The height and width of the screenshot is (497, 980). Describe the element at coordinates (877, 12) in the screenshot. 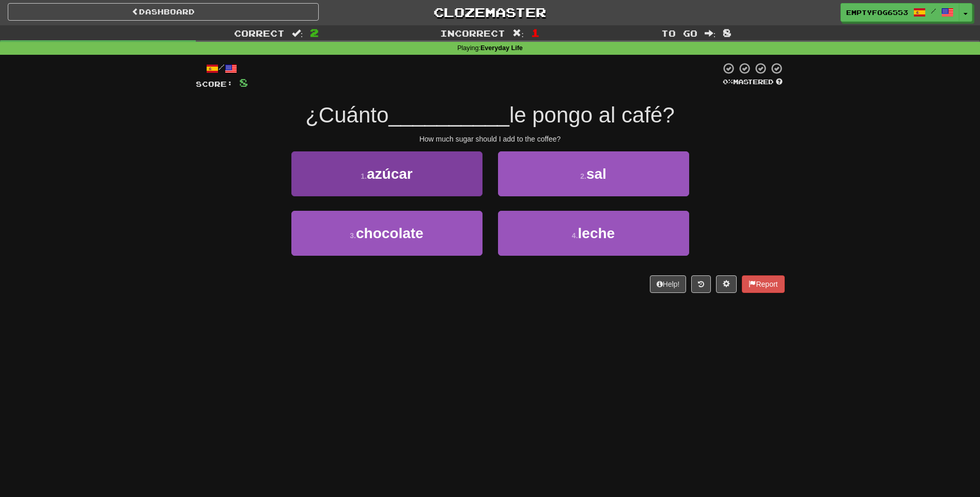

I see `span: EmptyFog6553` at that location.